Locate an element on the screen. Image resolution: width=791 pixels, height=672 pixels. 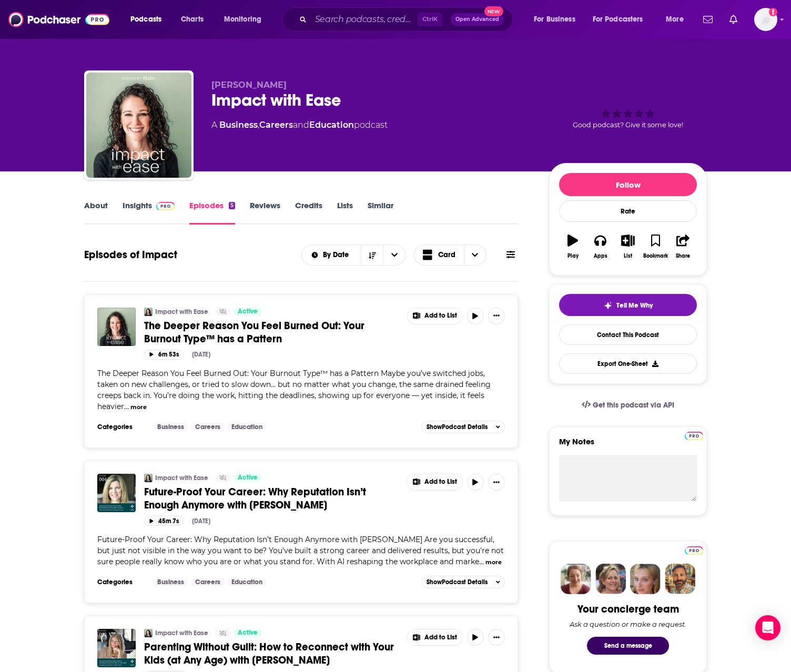
div: Rate is located at coordinates (628, 211).